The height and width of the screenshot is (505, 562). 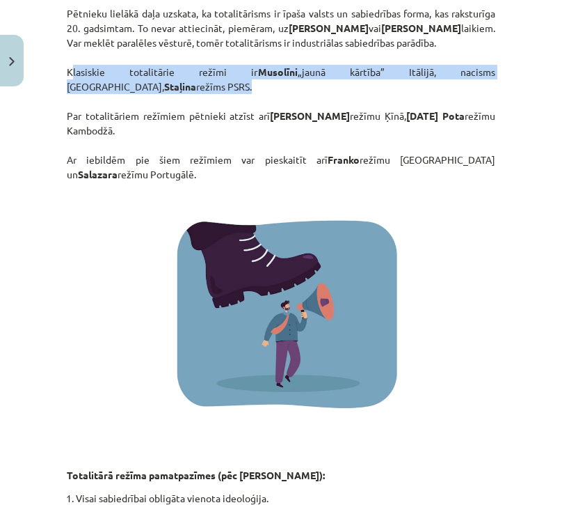 What do you see at coordinates (97, 174) in the screenshot?
I see `strong: Salazara` at bounding box center [97, 174].